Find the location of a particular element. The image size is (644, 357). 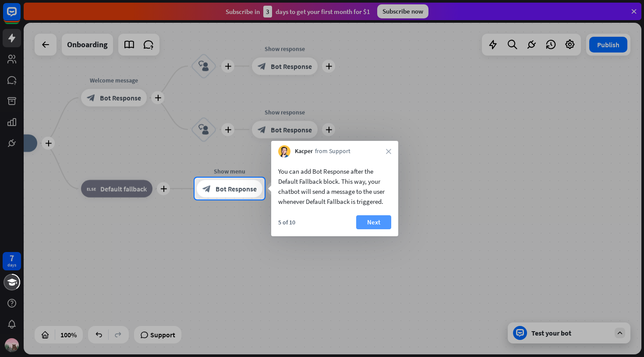

span: from Support is located at coordinates (332, 151).